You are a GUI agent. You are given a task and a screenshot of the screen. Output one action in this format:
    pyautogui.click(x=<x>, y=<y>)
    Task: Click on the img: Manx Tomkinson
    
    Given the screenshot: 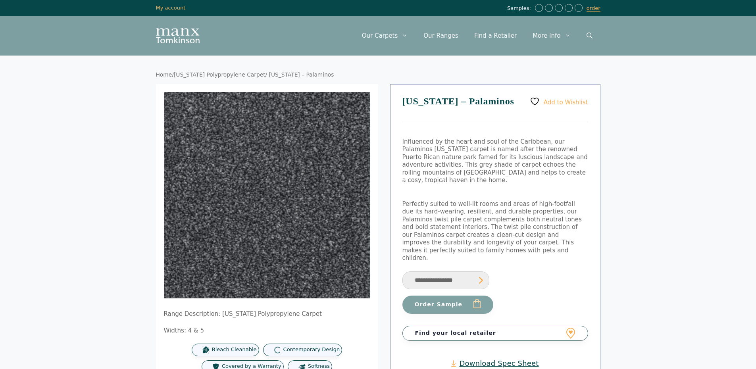 What is the action you would take?
    pyautogui.click(x=178, y=36)
    